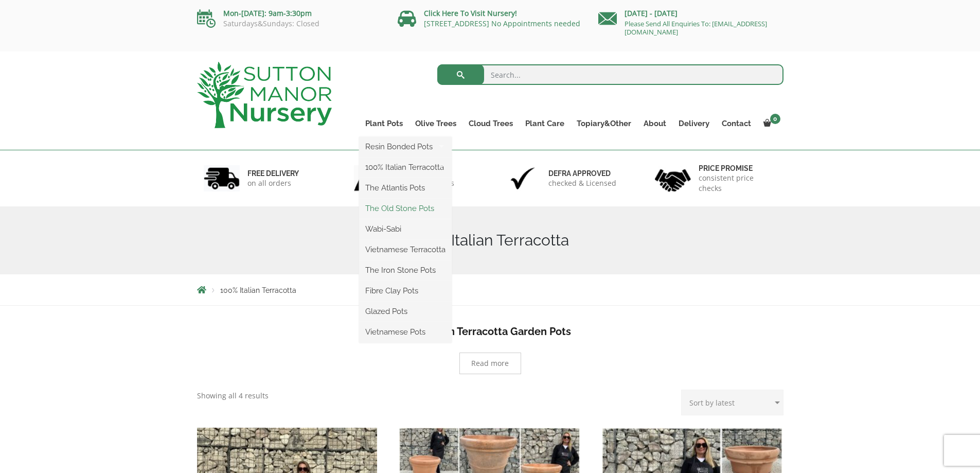 This screenshot has width=980, height=473. I want to click on img: logo, so click(264, 95).